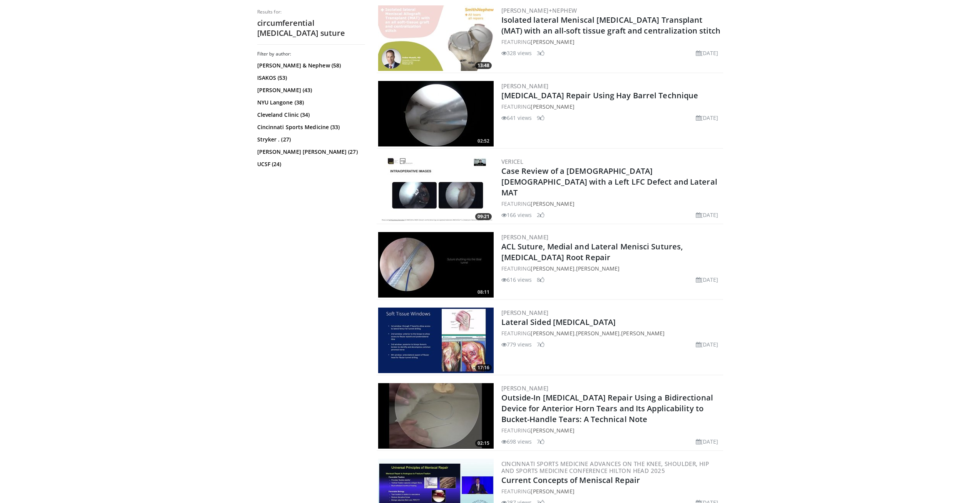 Image resolution: width=980 pixels, height=503 pixels. I want to click on img: 7753dcb8-cd07-4147-b37c-1b502e1576b2.300x170_q85_crop-smart_upscale.jpg, so click(436, 340).